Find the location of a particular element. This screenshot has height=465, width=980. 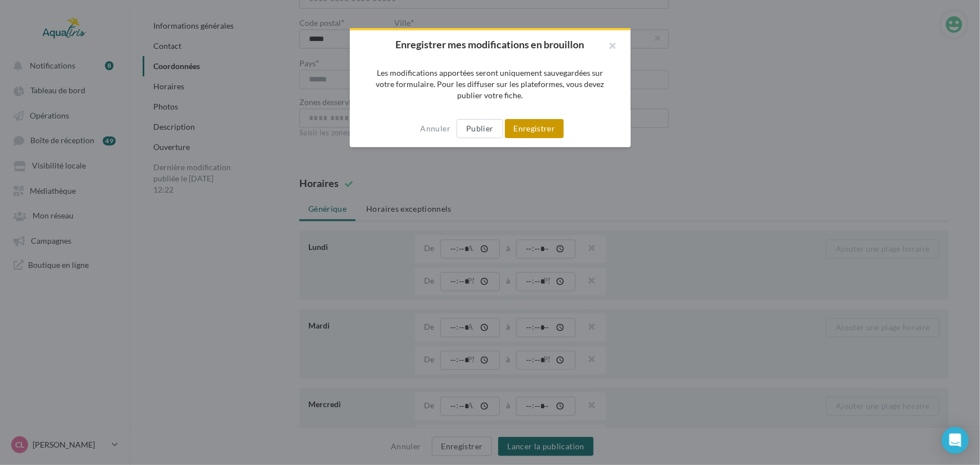

button: Publier is located at coordinates (480, 129).